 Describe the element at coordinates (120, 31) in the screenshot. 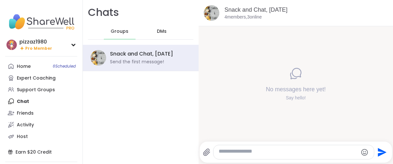

I see `span: Groups` at that location.